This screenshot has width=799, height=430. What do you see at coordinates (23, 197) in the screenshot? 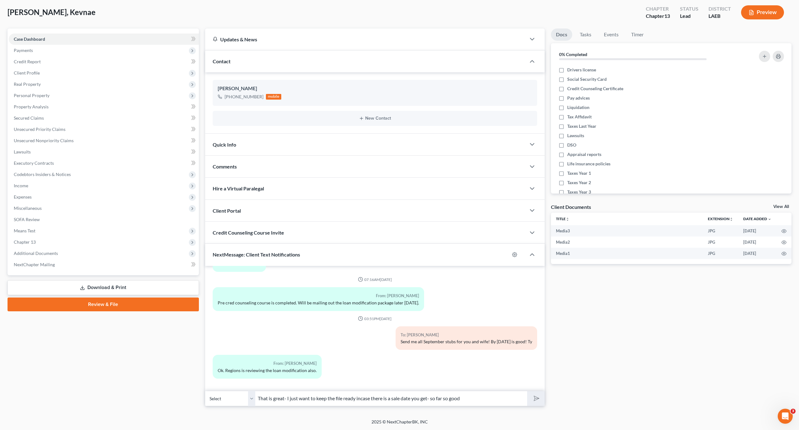
I see `span: Expenses` at bounding box center [23, 197].